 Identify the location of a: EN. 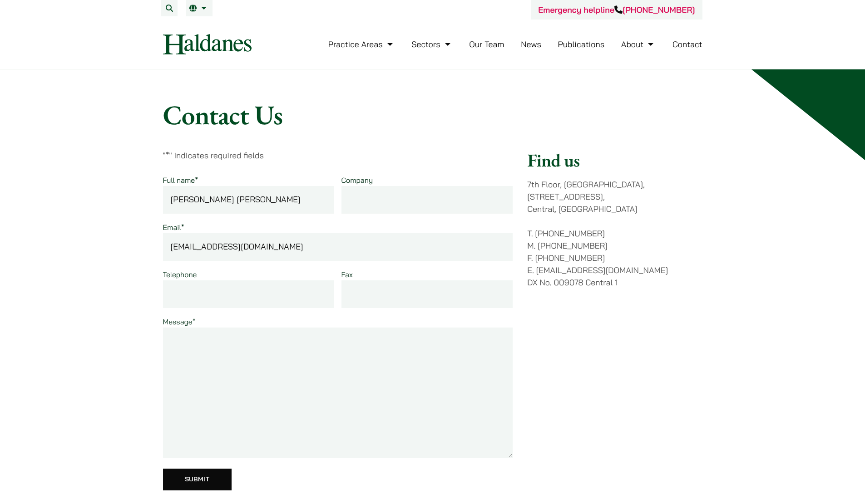
(199, 8).